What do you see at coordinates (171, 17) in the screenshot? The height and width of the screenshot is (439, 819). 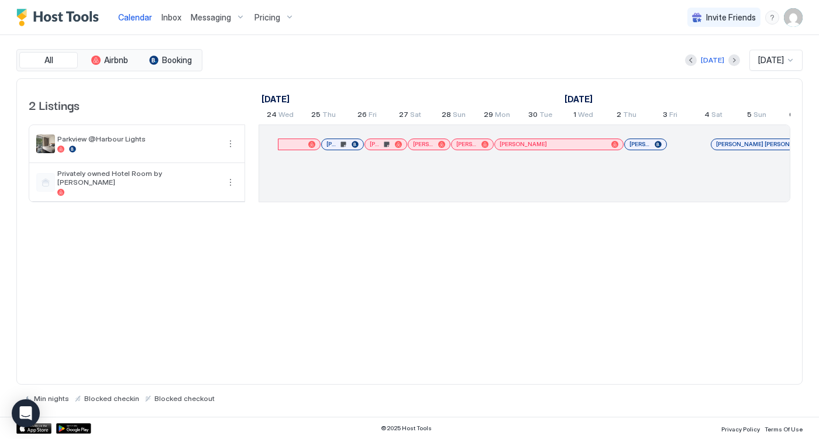 I see `span: Inbox` at bounding box center [171, 17].